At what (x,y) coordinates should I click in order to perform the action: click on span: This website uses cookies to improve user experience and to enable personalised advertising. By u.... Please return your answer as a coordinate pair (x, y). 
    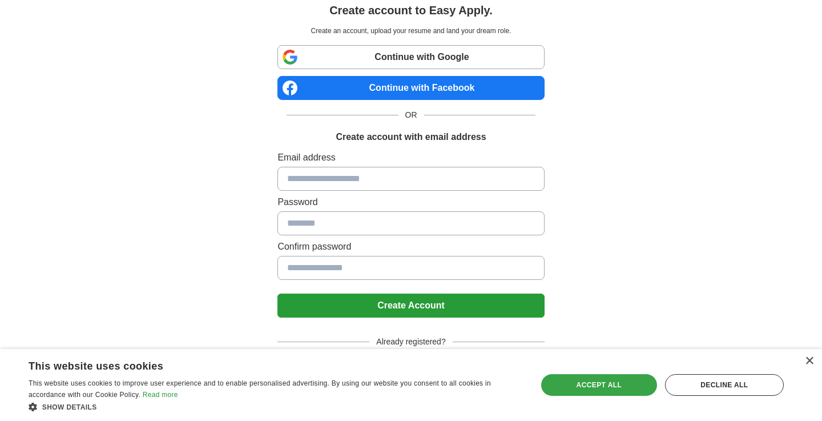
    Looking at the image, I should click on (260, 389).